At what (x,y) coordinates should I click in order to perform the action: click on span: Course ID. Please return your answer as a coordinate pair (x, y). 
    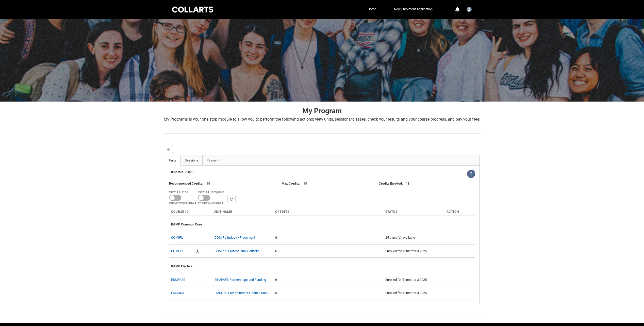
    Looking at the image, I should click on (180, 212).